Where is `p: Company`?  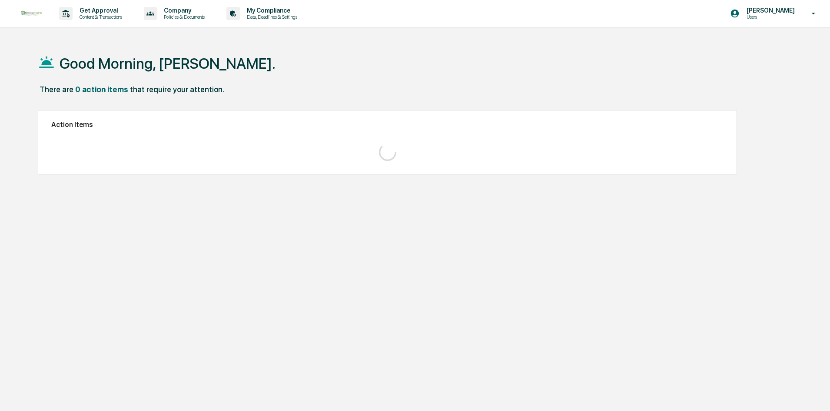
p: Company is located at coordinates (183, 10).